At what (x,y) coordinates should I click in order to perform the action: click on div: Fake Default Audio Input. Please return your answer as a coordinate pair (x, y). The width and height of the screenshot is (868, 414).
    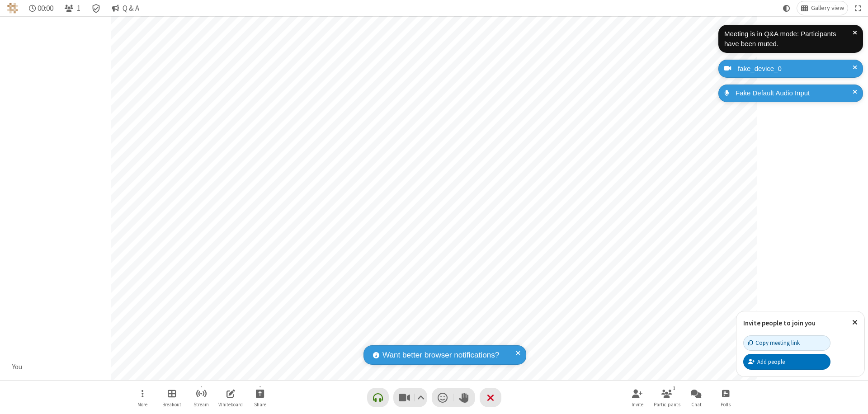
    Looking at the image, I should click on (794, 93).